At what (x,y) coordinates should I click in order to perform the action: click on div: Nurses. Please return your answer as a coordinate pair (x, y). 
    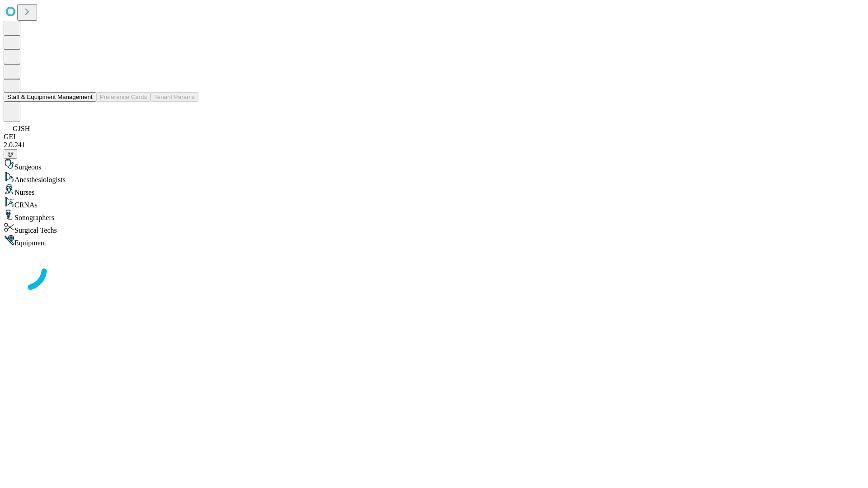
    Looking at the image, I should click on (434, 190).